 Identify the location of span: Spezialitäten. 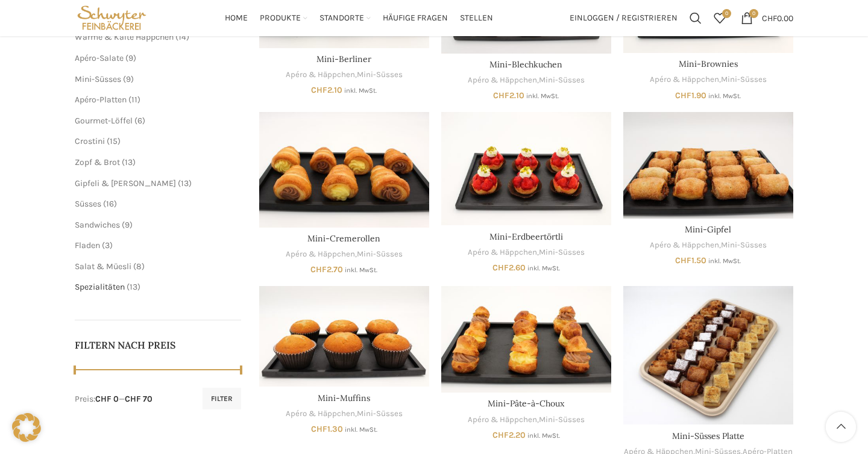
(100, 287).